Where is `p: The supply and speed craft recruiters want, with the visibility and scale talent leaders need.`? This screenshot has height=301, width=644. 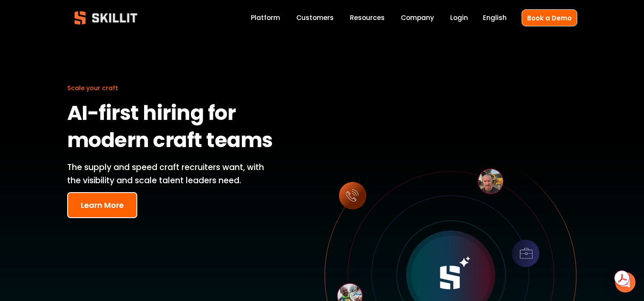 p: The supply and speed craft recruiters want, with the visibility and scale talent leaders need. is located at coordinates (172, 174).